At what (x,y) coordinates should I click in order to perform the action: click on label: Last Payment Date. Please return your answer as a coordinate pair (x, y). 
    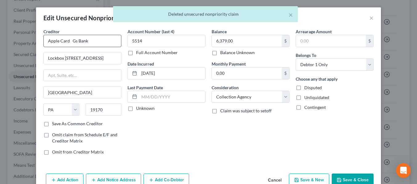
    Looking at the image, I should click on (145, 87).